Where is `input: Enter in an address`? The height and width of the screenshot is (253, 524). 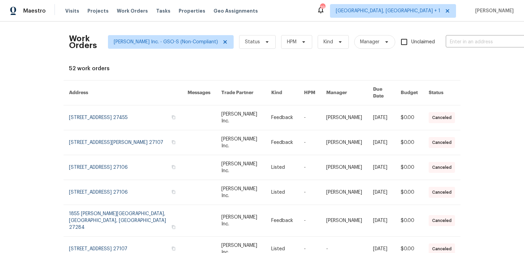
input: Enter in an address is located at coordinates (480, 42).